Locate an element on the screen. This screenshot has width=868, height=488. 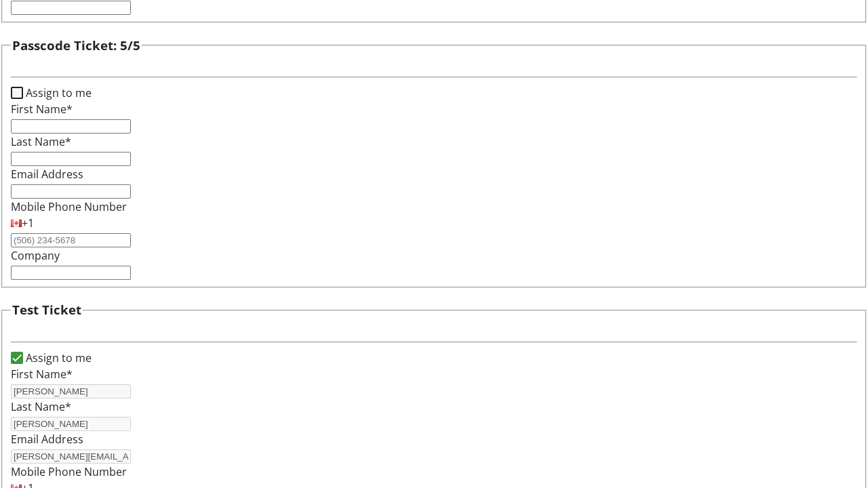
label: Company is located at coordinates (36, 256).